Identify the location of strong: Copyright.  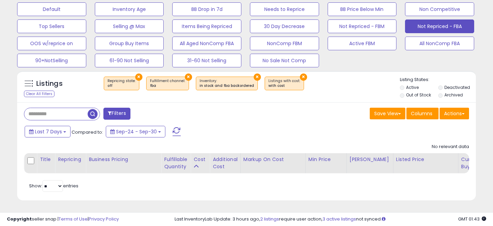
(19, 219).